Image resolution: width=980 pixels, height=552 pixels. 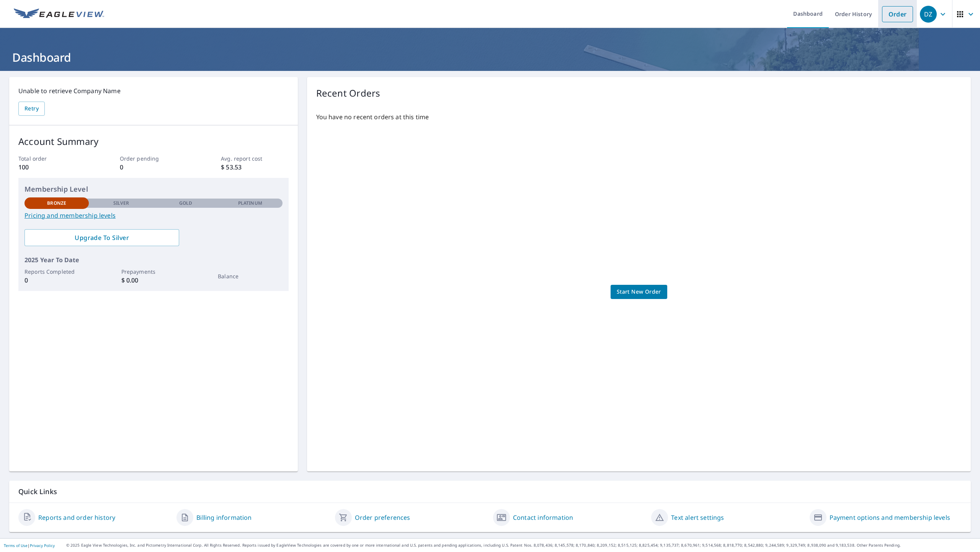 I want to click on a: Payment options and membership levels, so click(x=890, y=517).